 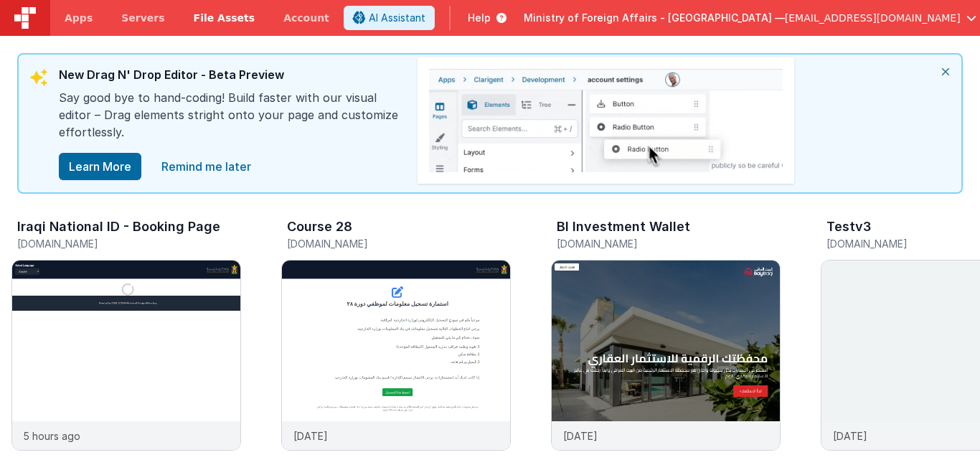 I want to click on span: Help, so click(x=479, y=18).